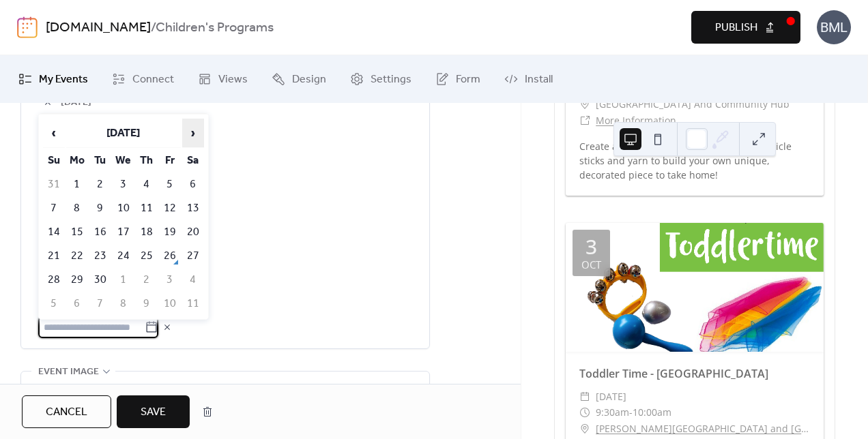 Image resolution: width=868 pixels, height=439 pixels. Describe the element at coordinates (193, 232) in the screenshot. I see `td: 20` at that location.